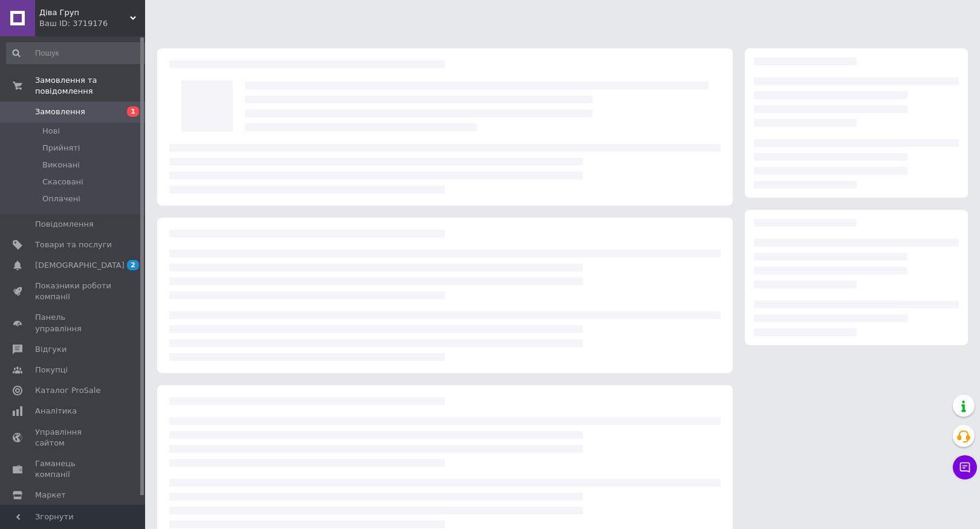  I want to click on span: Замовлення, so click(59, 112).